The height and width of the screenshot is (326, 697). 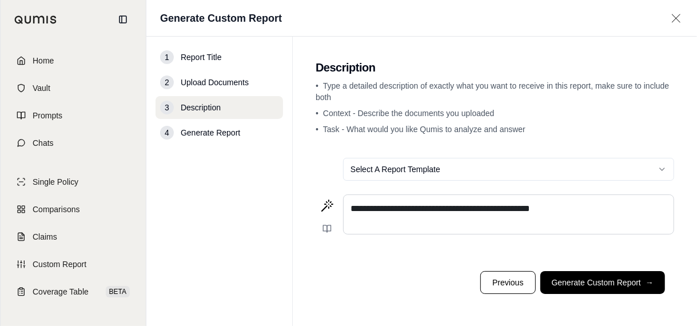 What do you see at coordinates (73, 264) in the screenshot?
I see `a: Custom Report` at bounding box center [73, 264].